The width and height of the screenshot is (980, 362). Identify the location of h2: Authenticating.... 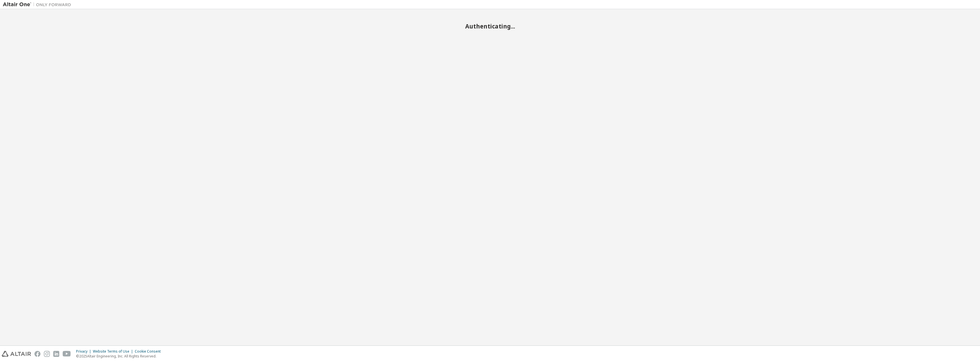
(490, 26).